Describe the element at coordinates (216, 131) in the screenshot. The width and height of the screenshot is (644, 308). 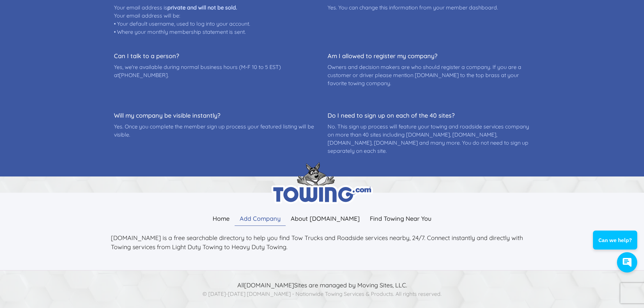
I see `dd: Yes. Once you complete the member sign up process your featured listing will be visible.` at that location.